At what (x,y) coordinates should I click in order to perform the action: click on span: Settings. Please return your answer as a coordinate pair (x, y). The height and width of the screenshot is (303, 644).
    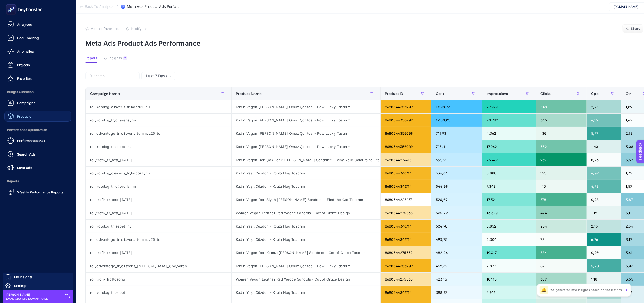
    Looking at the image, I should click on (21, 285).